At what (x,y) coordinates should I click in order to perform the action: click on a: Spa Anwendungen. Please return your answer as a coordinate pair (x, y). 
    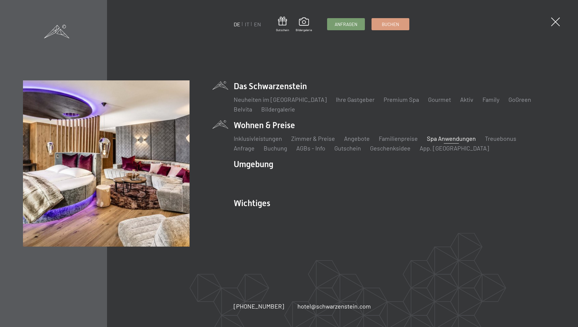
    Looking at the image, I should click on (452, 139).